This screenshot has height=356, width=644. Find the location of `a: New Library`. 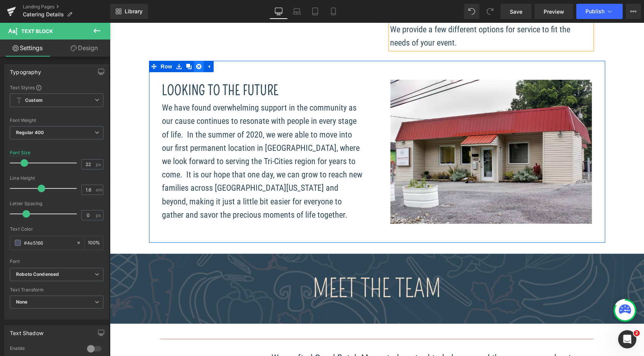

a: New Library is located at coordinates (129, 11).